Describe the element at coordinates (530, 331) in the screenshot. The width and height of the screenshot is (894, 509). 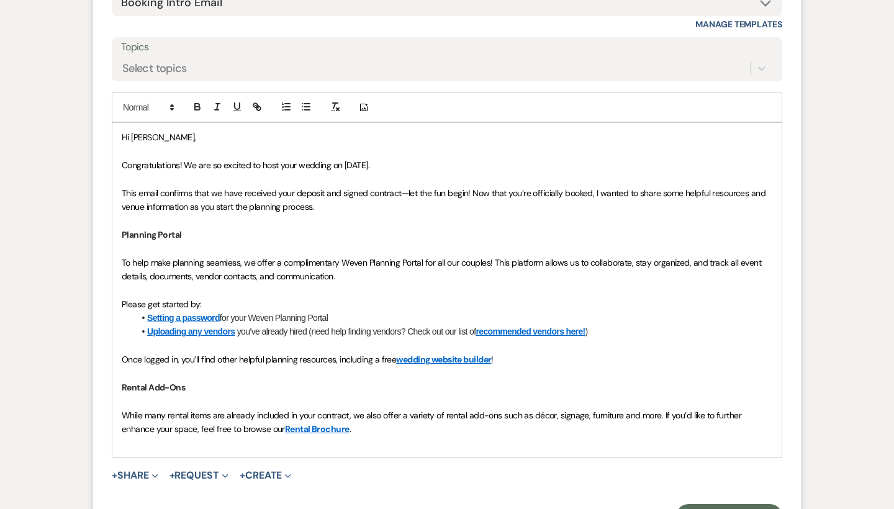
I see `a: recommended vendors here!` at that location.